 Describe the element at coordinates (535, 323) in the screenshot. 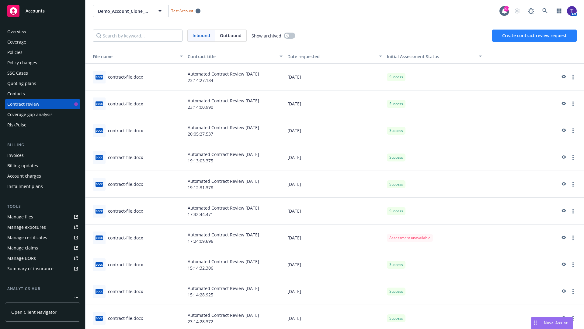

I see `div: Drag to move` at that location.